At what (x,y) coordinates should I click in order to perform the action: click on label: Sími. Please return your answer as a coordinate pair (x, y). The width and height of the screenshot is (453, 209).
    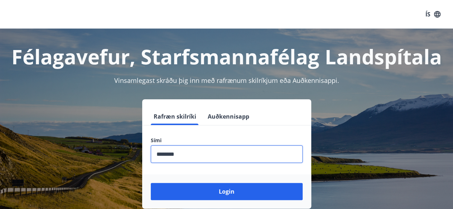
    Looking at the image, I should click on (226, 141).